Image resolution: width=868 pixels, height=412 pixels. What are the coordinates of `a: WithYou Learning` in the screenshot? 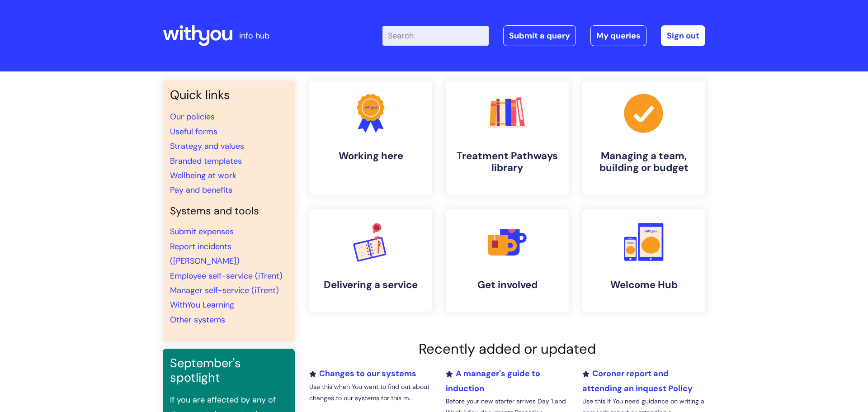 It's located at (202, 305).